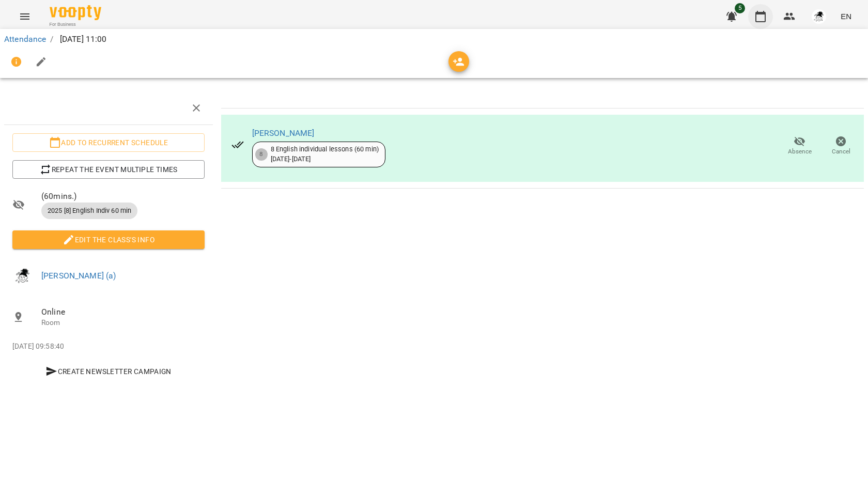 This screenshot has width=868, height=497. I want to click on a: Attendance, so click(25, 38).